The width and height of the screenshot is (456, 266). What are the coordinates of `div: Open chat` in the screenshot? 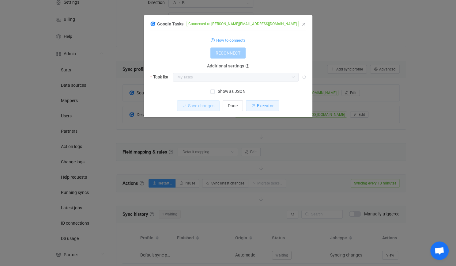 It's located at (440, 251).